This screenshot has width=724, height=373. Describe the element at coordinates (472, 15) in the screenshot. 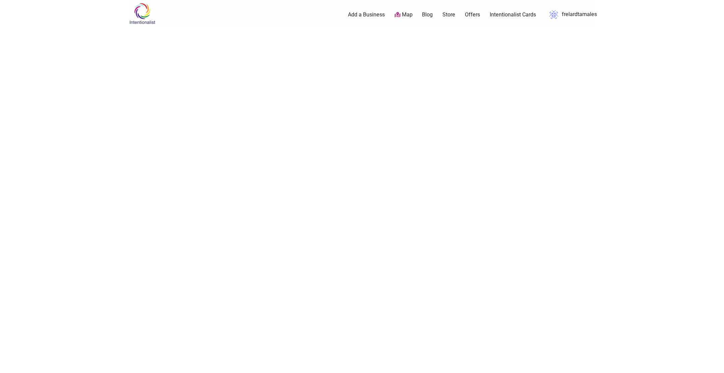

I see `a: Offers` at that location.